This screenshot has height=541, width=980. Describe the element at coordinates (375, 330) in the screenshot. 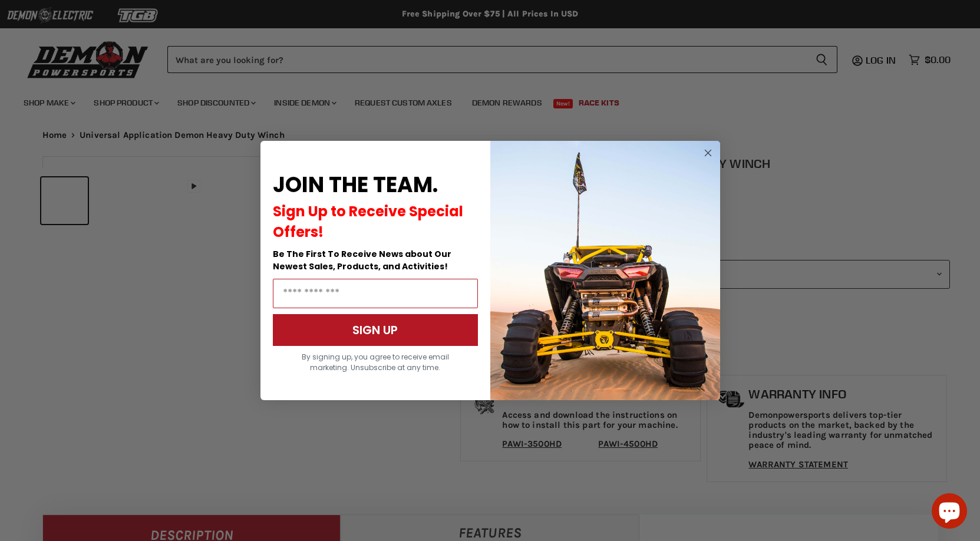

I see `button: SIGN UP` at that location.